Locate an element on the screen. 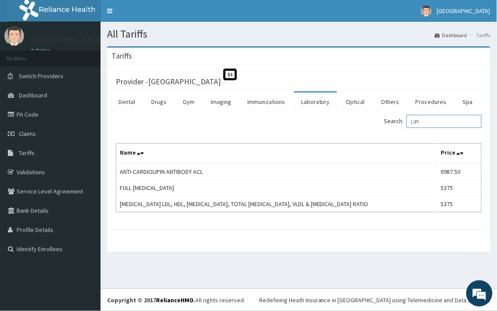 This screenshot has width=497, height=311. a: Immunizations is located at coordinates (266, 102).